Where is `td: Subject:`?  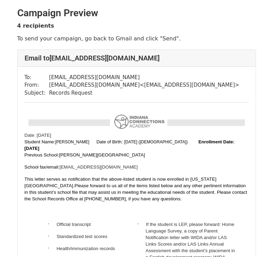 td: Subject: is located at coordinates (37, 93).